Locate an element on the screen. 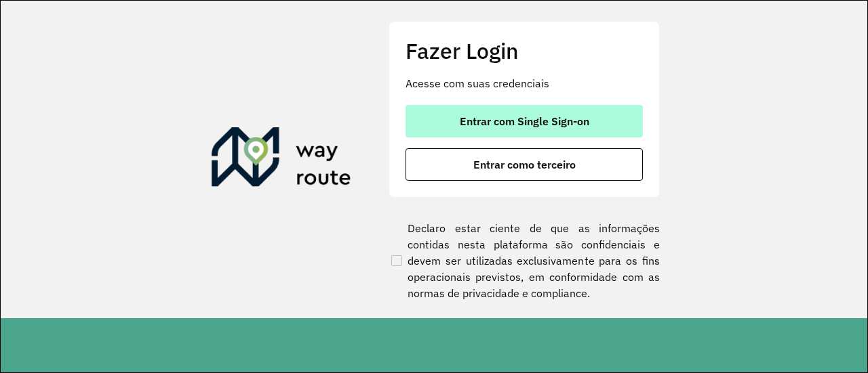 This screenshot has width=868, height=373. img: Roteirizador AmbevTech is located at coordinates (282, 160).